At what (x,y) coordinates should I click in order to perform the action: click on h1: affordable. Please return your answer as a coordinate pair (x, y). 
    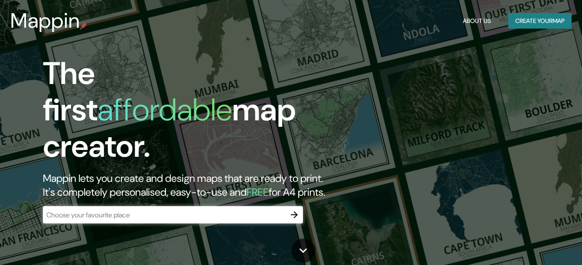
    Looking at the image, I should click on (165, 110).